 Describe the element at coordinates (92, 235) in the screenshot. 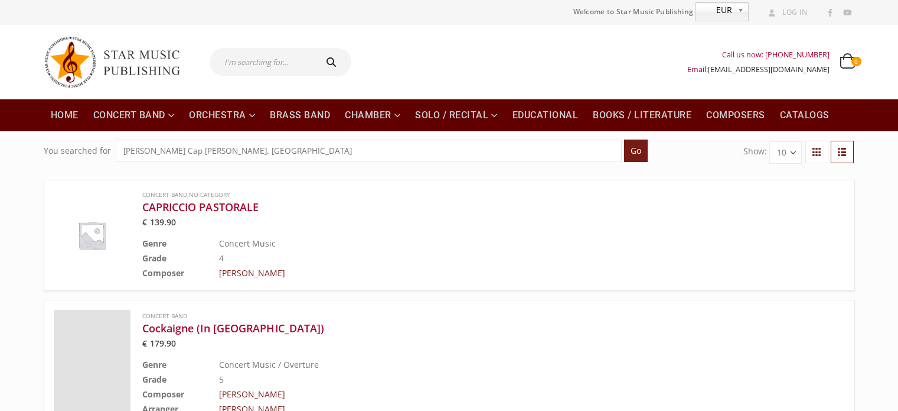

I see `img: Placeholder` at that location.